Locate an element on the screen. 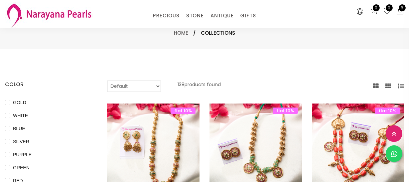  span: WHITE is located at coordinates (20, 115).